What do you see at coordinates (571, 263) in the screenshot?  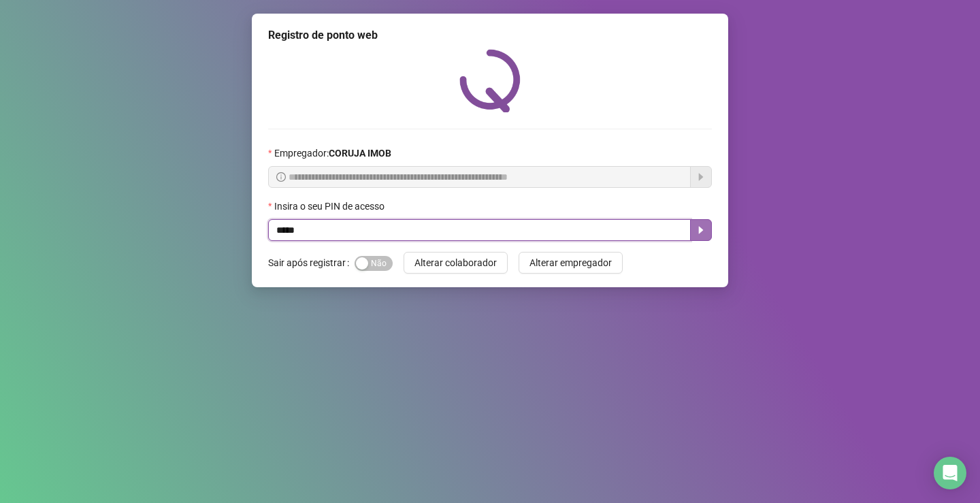 I see `span: Alterar empregador` at bounding box center [571, 263].